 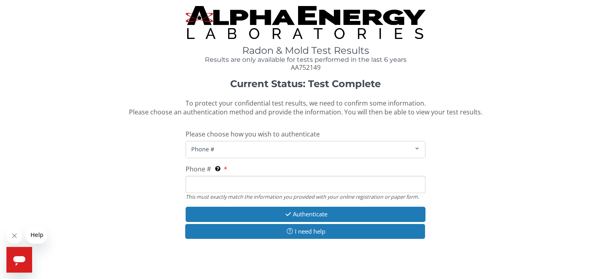 I want to click on button: Authenticate, so click(x=306, y=214).